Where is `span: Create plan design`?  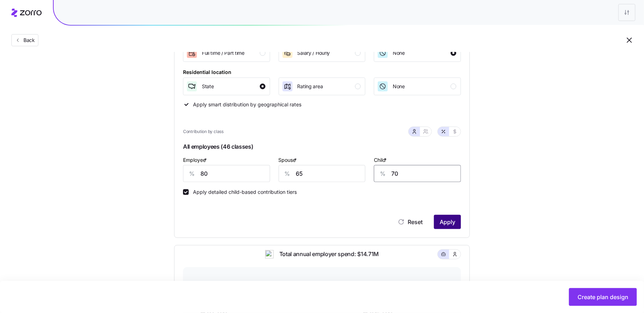 span: Create plan design is located at coordinates (603, 297).